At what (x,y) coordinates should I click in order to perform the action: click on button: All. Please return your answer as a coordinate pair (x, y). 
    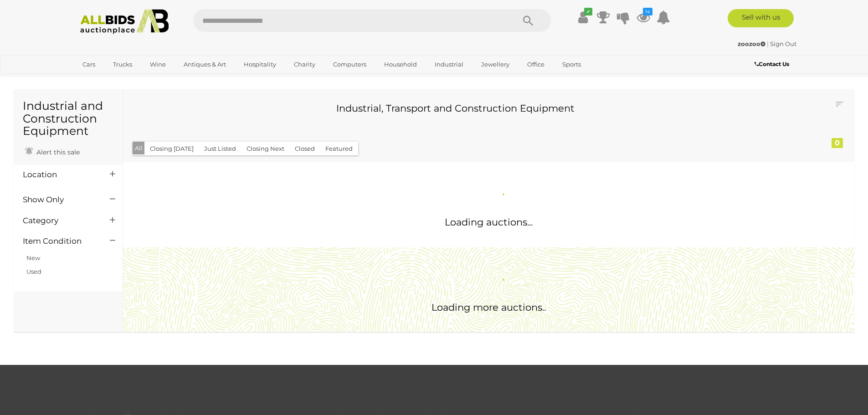
    Looking at the image, I should click on (138, 148).